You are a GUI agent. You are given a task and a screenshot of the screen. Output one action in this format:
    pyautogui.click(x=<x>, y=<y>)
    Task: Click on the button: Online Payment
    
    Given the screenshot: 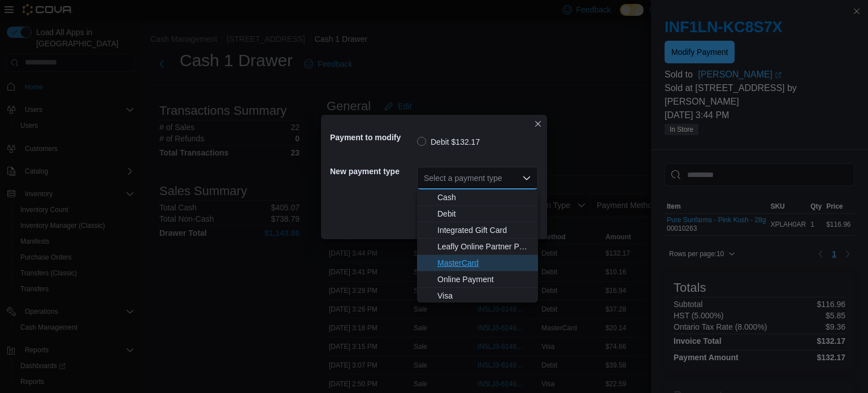 What is the action you would take?
    pyautogui.click(x=478, y=279)
    